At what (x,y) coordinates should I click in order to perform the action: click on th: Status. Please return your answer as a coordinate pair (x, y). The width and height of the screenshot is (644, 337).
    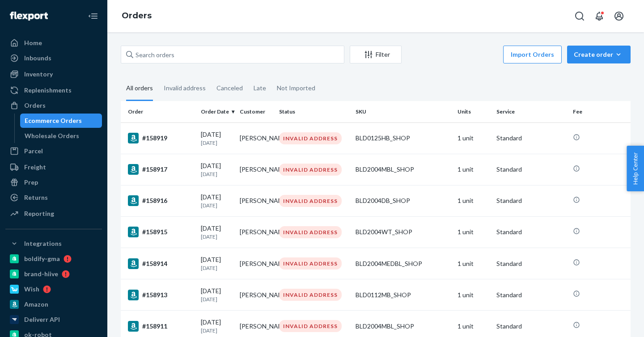
    Looking at the image, I should click on (314, 112).